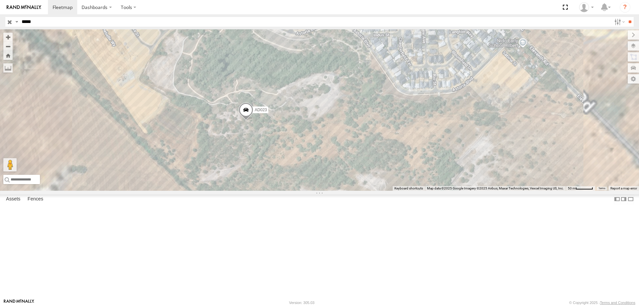  I want to click on label: Hide Summary Table, so click(630, 199).